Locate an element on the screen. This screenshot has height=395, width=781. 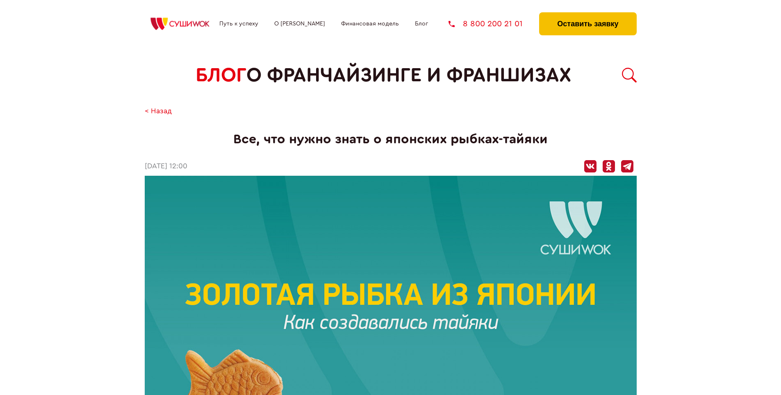
span: БЛОГ is located at coordinates (221, 75).